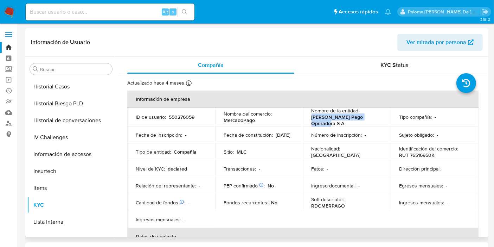 Image resolution: width=494 pixels, height=247 pixels. Describe the element at coordinates (358, 12) in the screenshot. I see `span: Accesos rápidos` at that location.